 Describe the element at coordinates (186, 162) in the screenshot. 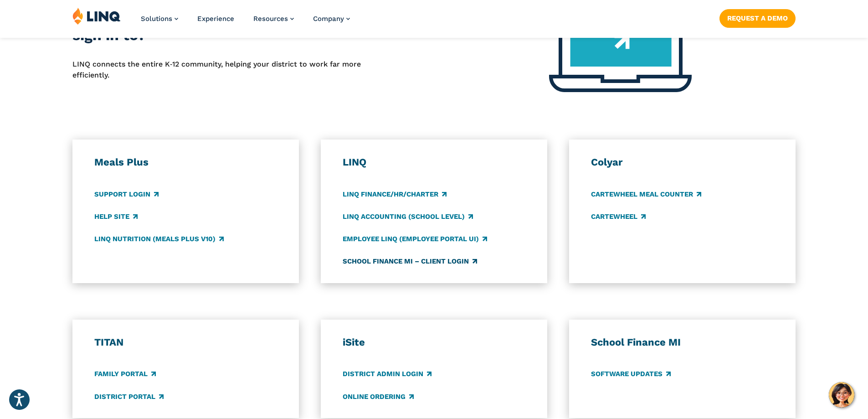

I see `h3: Meals Plus` at that location.